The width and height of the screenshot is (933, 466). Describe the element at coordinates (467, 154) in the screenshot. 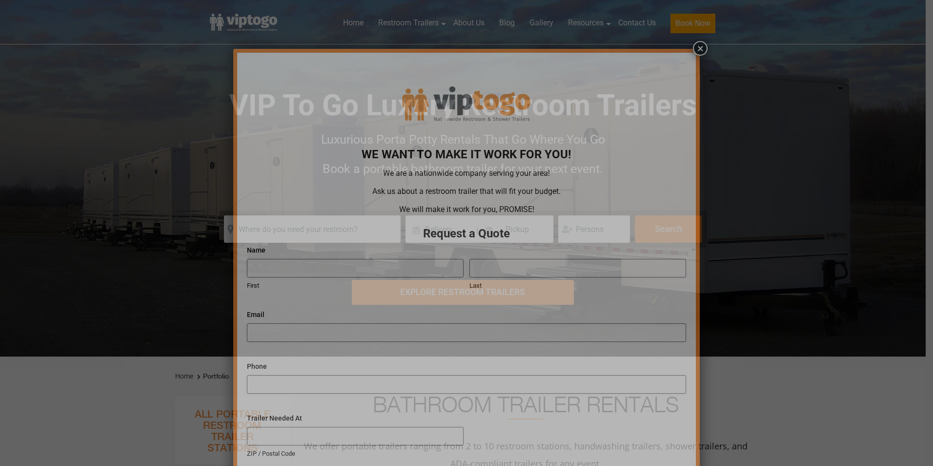

I see `strong: We Want To Make It Work For You!` at that location.